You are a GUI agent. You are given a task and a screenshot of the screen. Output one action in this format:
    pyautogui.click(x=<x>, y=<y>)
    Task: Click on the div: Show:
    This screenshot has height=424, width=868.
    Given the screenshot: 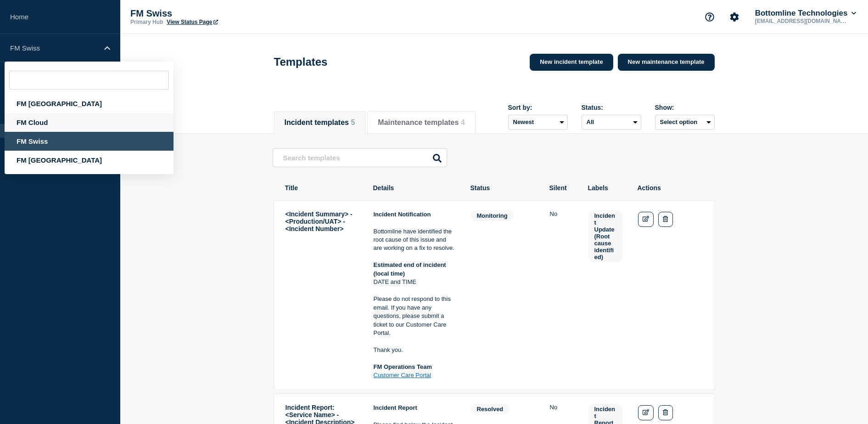 What is the action you would take?
    pyautogui.click(x=685, y=108)
    